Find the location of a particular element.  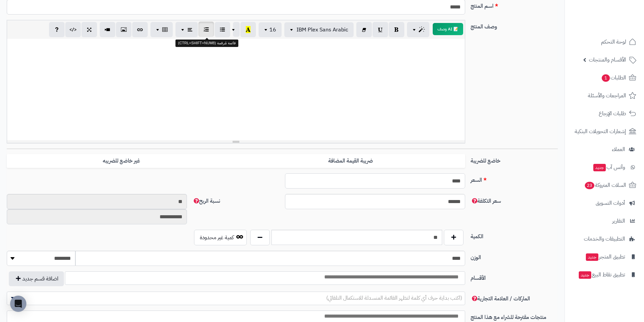

span: إشعارات التحويلات البنكية is located at coordinates (601, 132).